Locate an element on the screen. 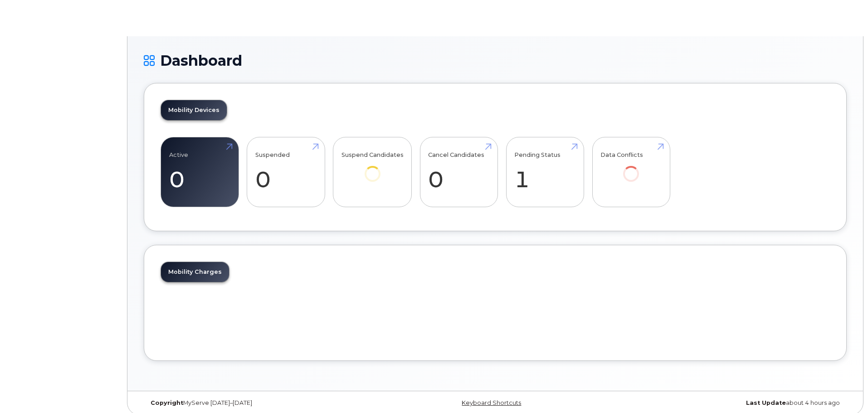 This screenshot has width=868, height=413. h1: Dashboard is located at coordinates (495, 60).